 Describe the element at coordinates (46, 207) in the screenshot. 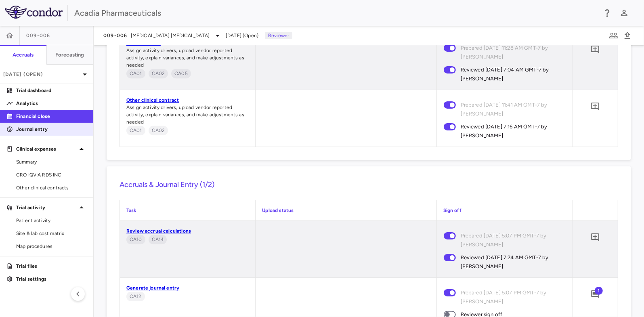

I see `p: Trial activity` at that location.